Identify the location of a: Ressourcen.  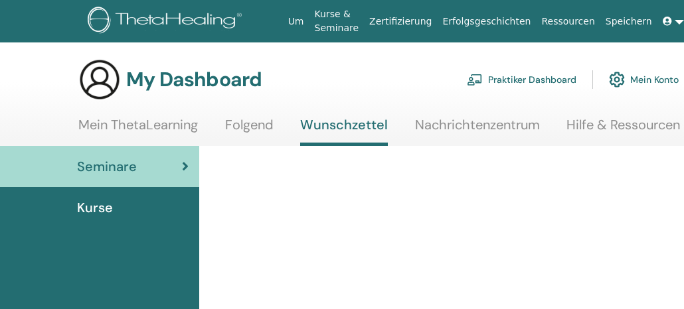
(568, 21).